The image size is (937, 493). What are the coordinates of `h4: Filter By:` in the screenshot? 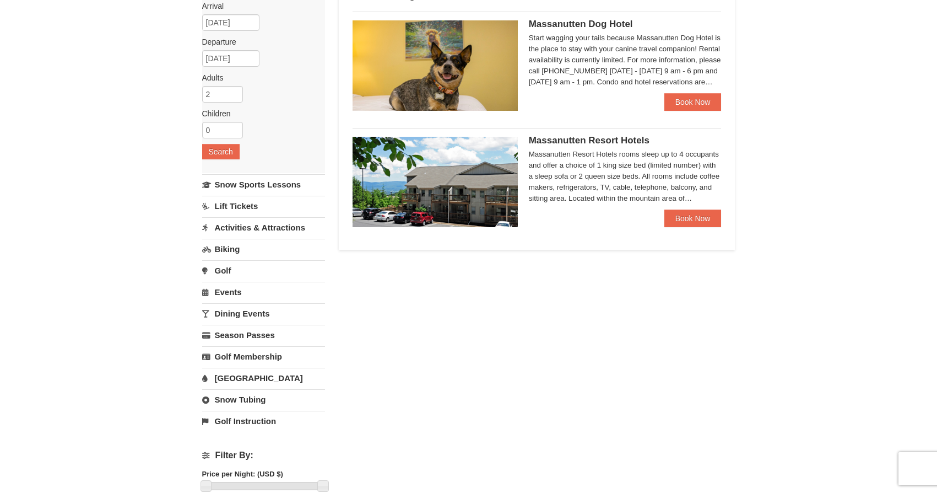 It's located at (263, 455).